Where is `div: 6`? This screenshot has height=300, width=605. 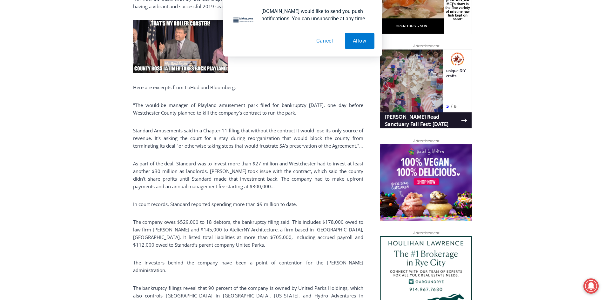 div: 6 is located at coordinates (75, 57).